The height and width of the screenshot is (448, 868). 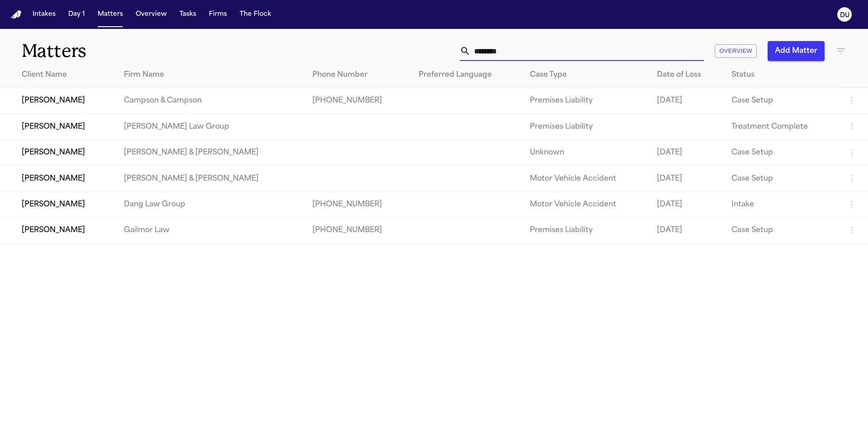 What do you see at coordinates (587, 152) in the screenshot?
I see `td: Unknown` at bounding box center [587, 152].